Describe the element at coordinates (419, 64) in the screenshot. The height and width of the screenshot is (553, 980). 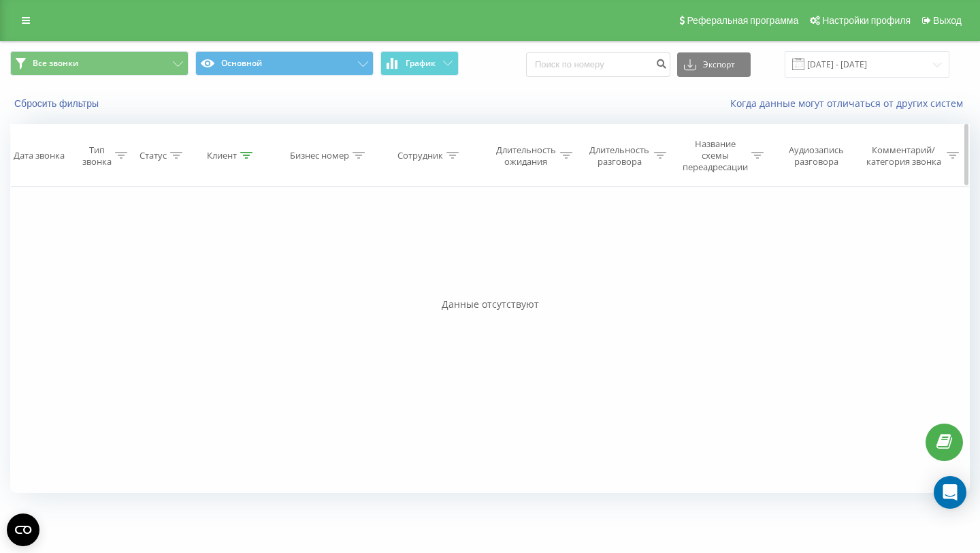
I see `button: График` at that location.